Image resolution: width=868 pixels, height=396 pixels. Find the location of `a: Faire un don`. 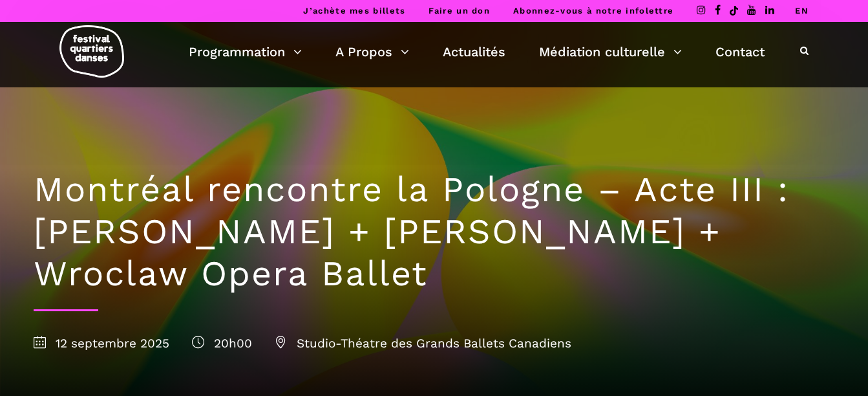

a: Faire un don is located at coordinates (459, 10).